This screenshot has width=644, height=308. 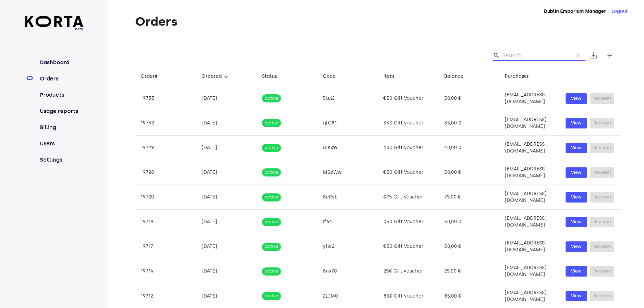 What do you see at coordinates (408, 123) in the screenshot?
I see `td: 35€ Gift voucher` at bounding box center [408, 123].